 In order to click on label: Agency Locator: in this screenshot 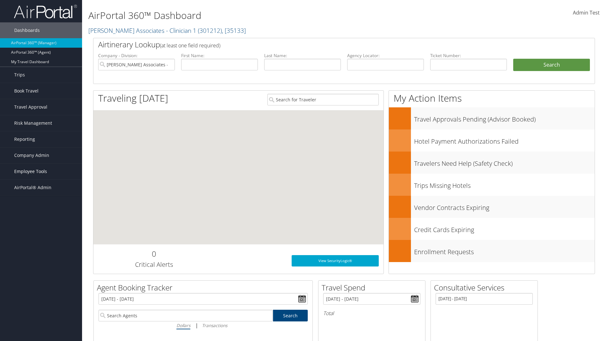, I will do `click(385, 56)`.